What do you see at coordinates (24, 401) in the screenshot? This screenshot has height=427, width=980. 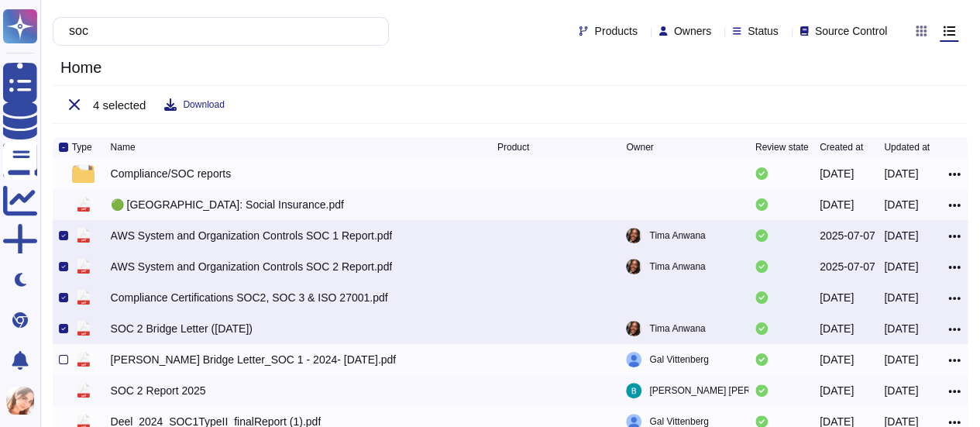 I see `button: user` at bounding box center [24, 401].